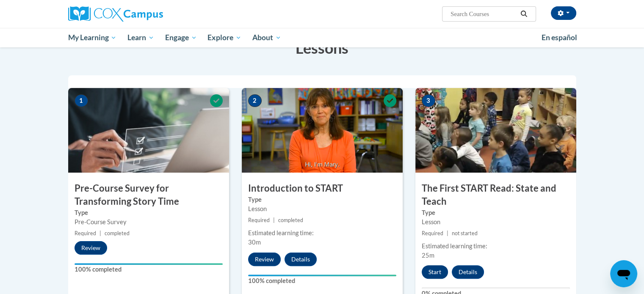 The image size is (644, 294). Describe the element at coordinates (255, 242) in the screenshot. I see `span: 30m` at that location.